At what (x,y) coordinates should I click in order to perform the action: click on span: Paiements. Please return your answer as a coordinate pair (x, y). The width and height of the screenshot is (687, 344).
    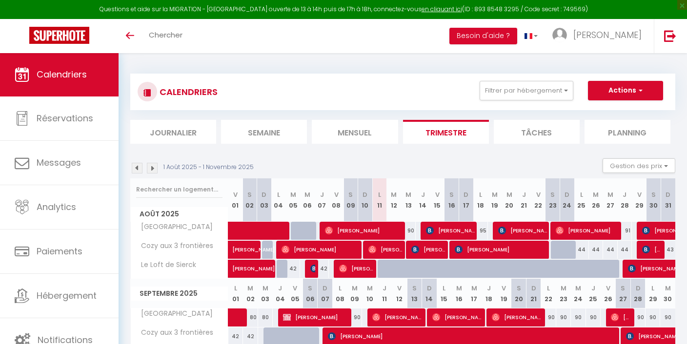
    Looking at the image, I should click on (60, 251).